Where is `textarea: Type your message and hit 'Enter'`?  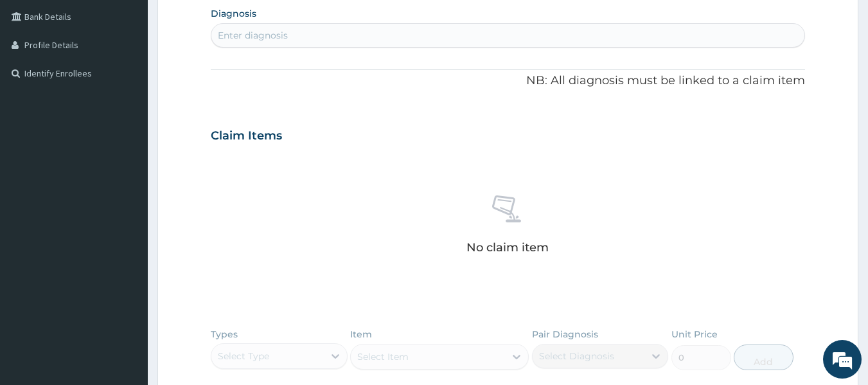 textarea: Type your message and hit 'Enter' is located at coordinates (125, 274).